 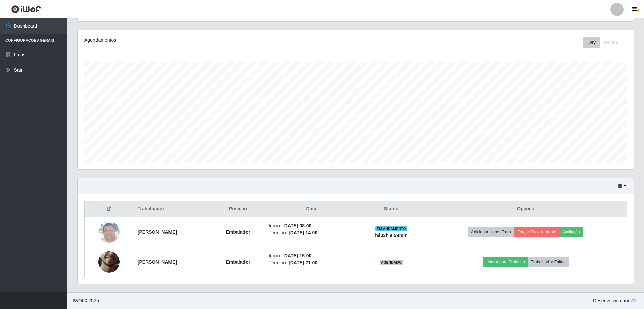 What do you see at coordinates (392, 262) in the screenshot?
I see `span: AGENDADO` at bounding box center [392, 262].